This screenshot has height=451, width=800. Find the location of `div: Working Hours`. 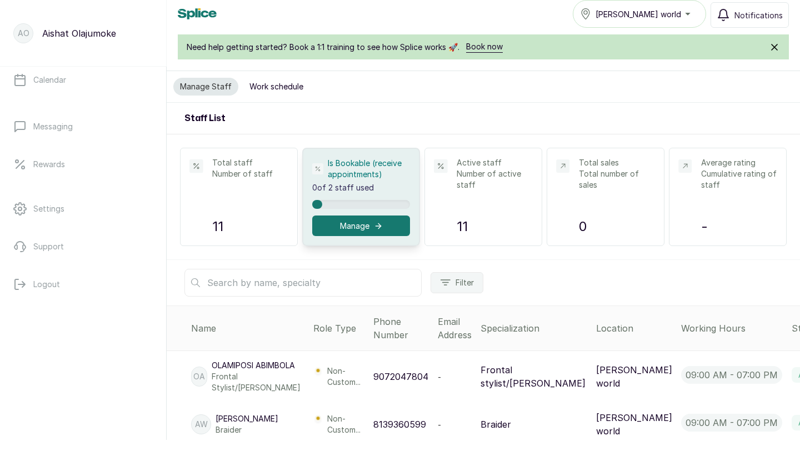

div: Working Hours is located at coordinates (732, 328).